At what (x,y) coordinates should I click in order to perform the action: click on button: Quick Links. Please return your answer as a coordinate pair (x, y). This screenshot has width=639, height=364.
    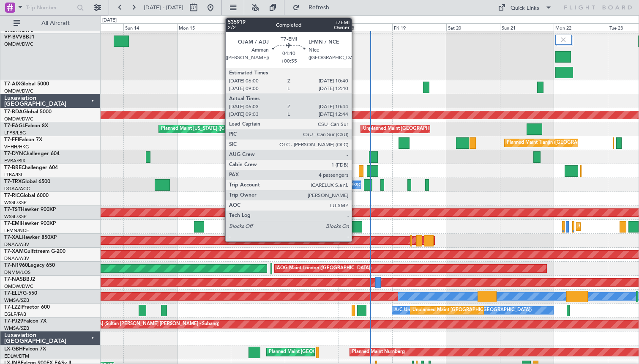
    Looking at the image, I should click on (525, 7).